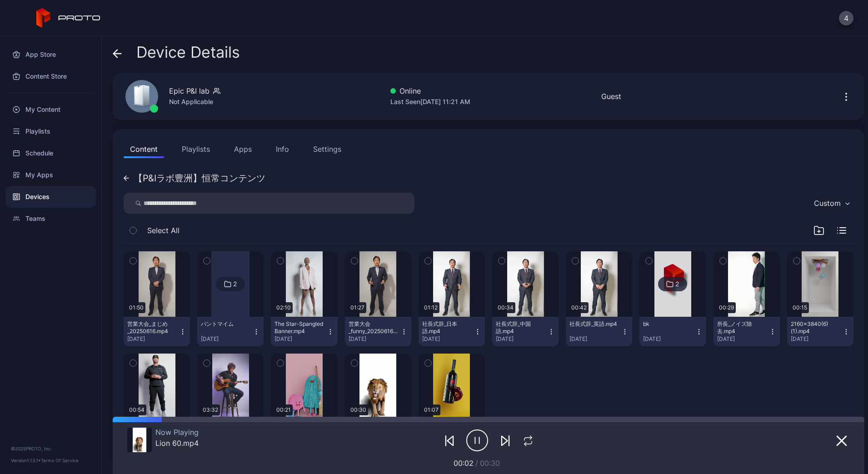 This screenshot has width=868, height=474. Describe the element at coordinates (373, 328) in the screenshot. I see `div: 営業大会_funny_20250616.mp4` at that location.